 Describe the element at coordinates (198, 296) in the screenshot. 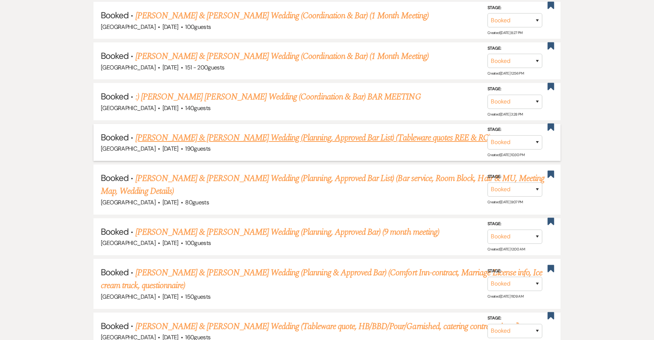

I see `span: 150 guests` at that location.